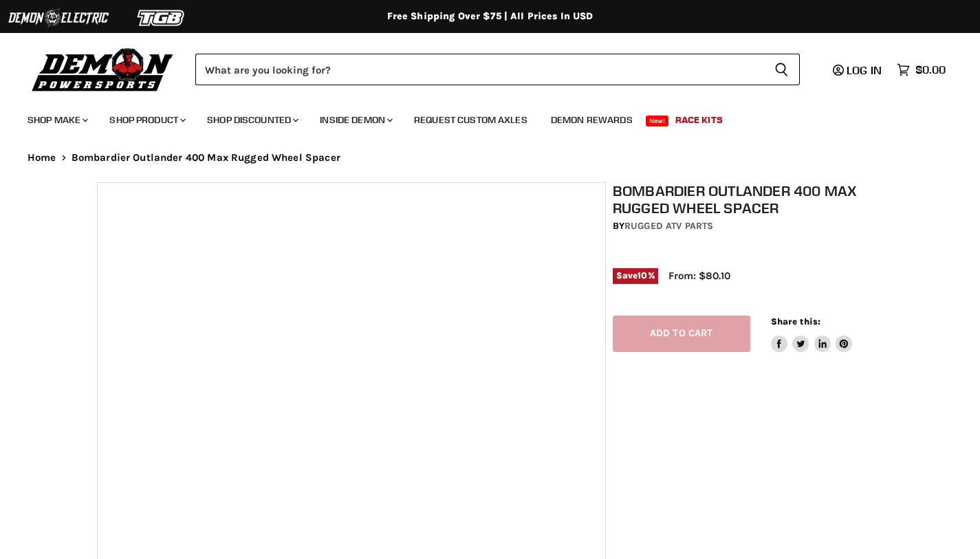 The height and width of the screenshot is (559, 980). Describe the element at coordinates (643, 275) in the screenshot. I see `span: 10` at that location.